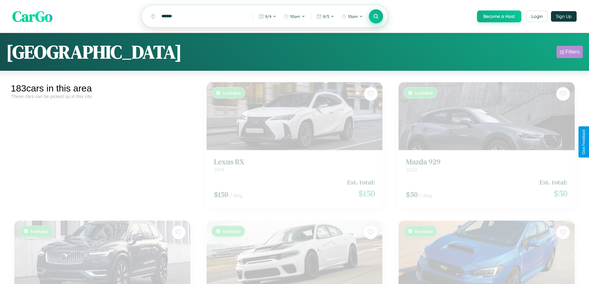 The width and height of the screenshot is (589, 284). What do you see at coordinates (102, 88) in the screenshot?
I see `div: 183 cars in this area` at bounding box center [102, 88].